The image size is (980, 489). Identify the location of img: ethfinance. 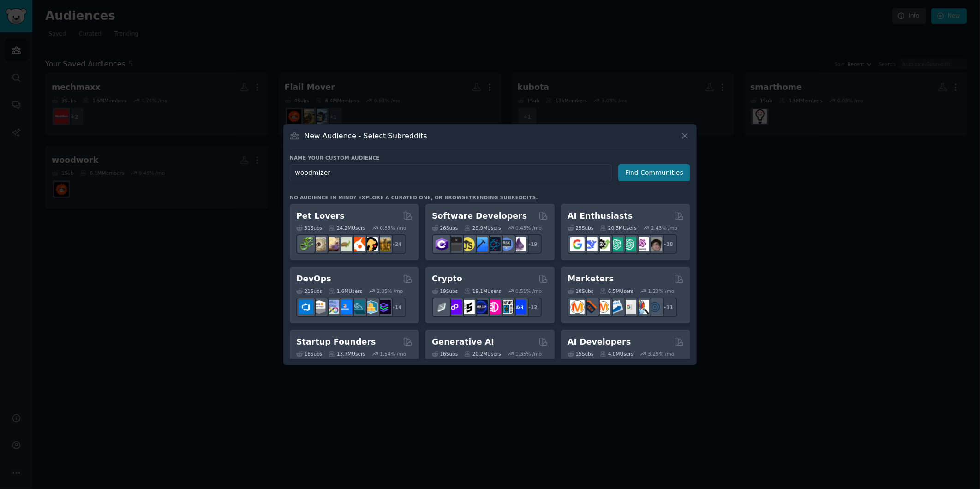
(441, 307).